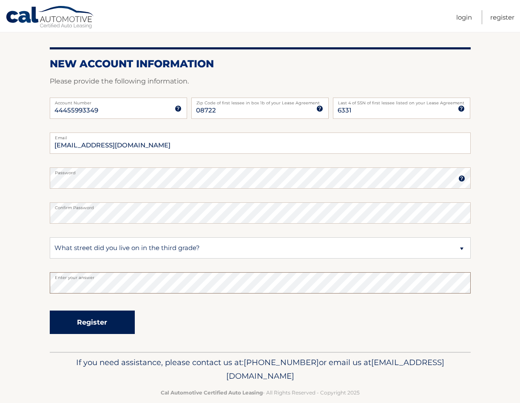 The width and height of the screenshot is (520, 403). I want to click on label: Enter your answer, so click(260, 275).